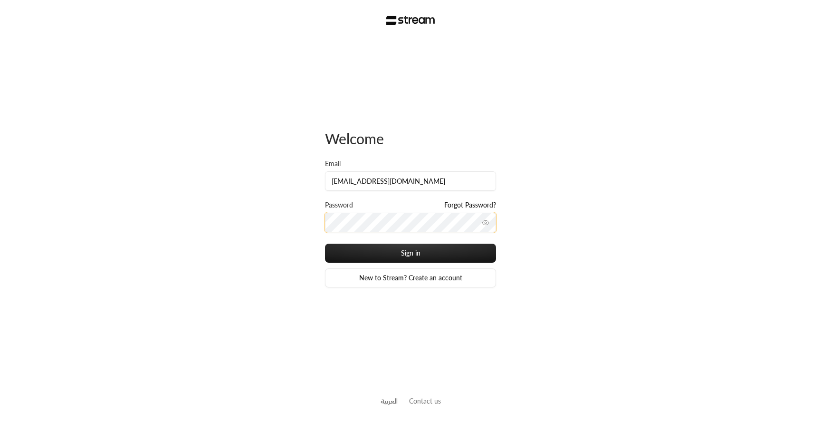 The width and height of the screenshot is (821, 425). Describe the element at coordinates (333, 164) in the screenshot. I see `label: Email` at that location.